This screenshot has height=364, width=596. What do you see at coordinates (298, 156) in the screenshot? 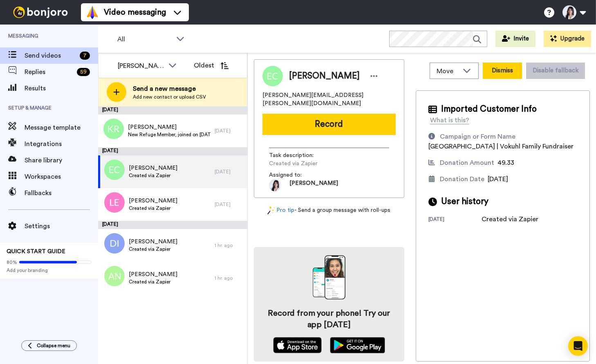
I see `span: Task description :` at bounding box center [298, 156].